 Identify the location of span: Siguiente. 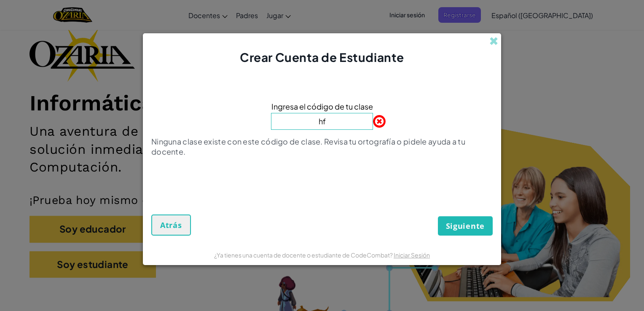
(465, 226).